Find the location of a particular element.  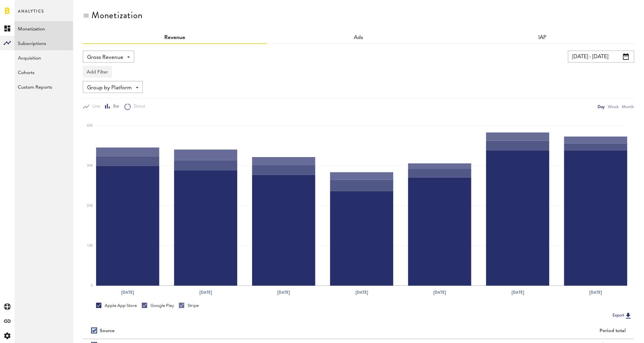

span: Donut is located at coordinates (138, 106).